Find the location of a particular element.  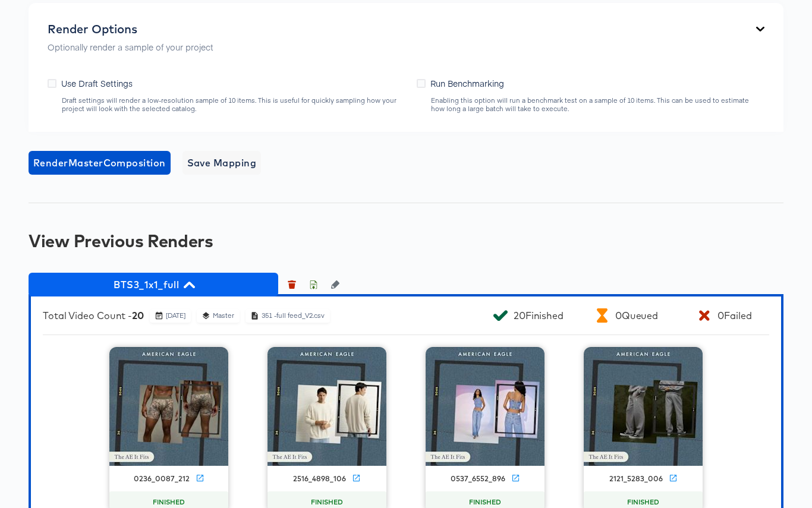

div: 2121_5283_006 is located at coordinates (636, 479).